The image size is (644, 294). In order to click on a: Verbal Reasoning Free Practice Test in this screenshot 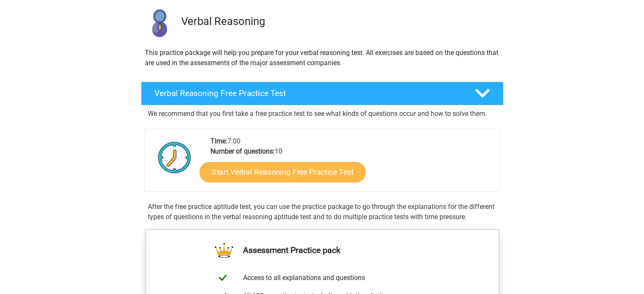, I will do `click(323, 94)`.